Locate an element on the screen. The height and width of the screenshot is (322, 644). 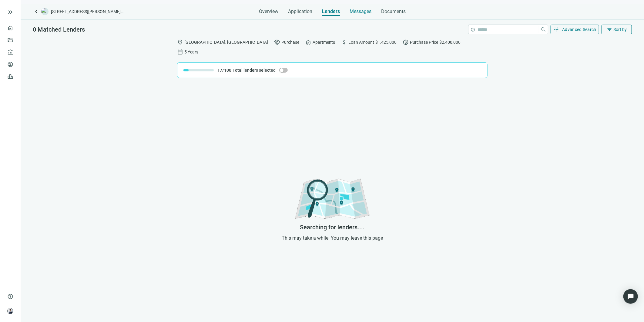
span: Overview is located at coordinates (269, 11).